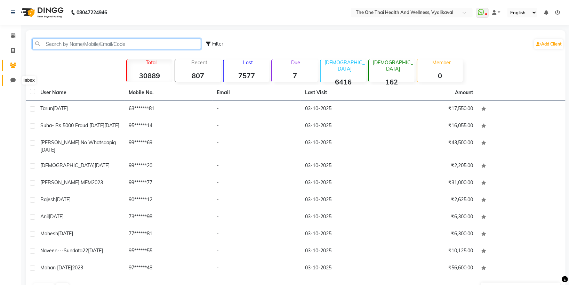 The height and width of the screenshot is (285, 569). I want to click on span: anil, so click(45, 217).